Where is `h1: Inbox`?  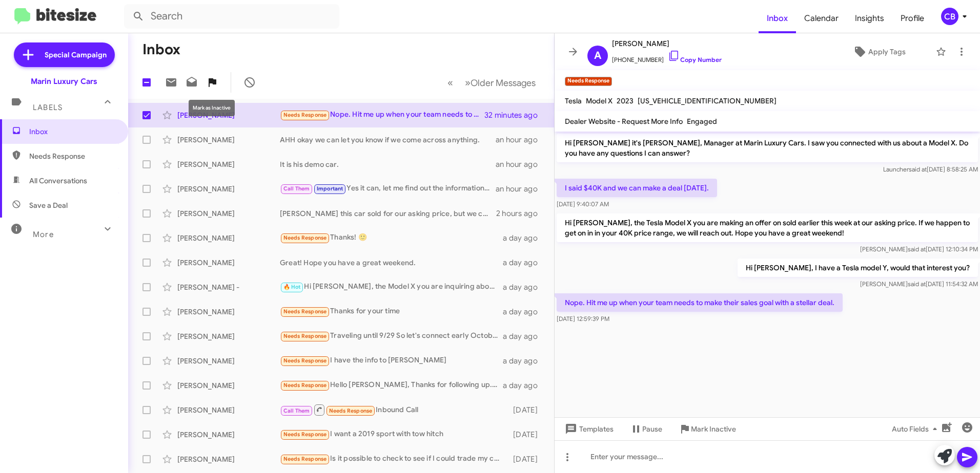
h1: Inbox is located at coordinates (161, 50).